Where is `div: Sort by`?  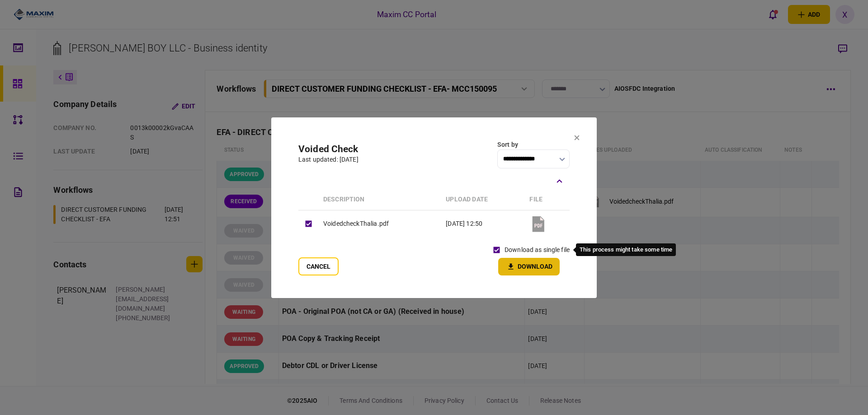 div: Sort by is located at coordinates (534, 144).